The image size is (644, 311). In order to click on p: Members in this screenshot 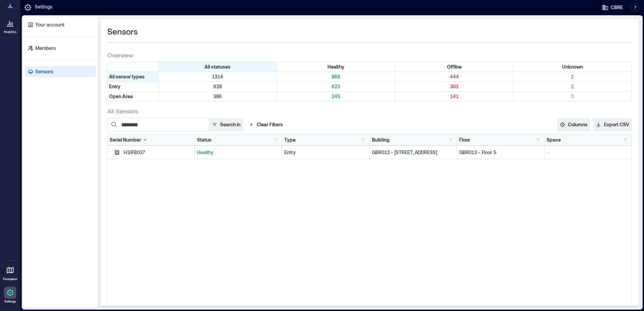, I will do `click(45, 48)`.